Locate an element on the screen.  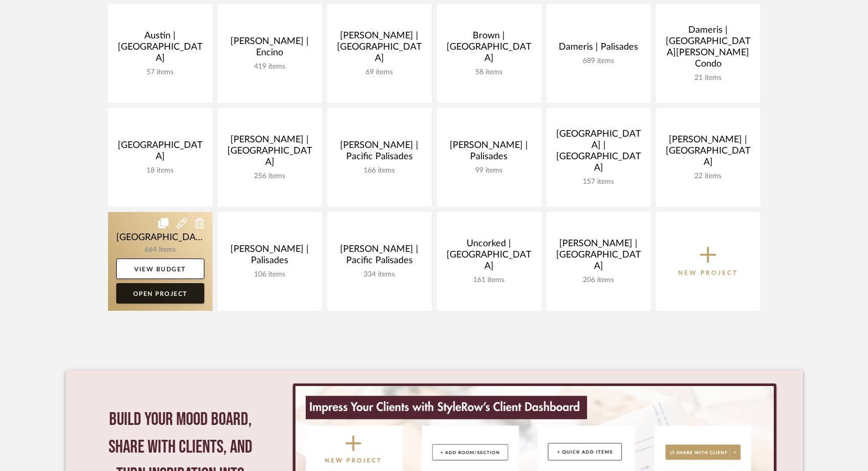
div: 22 items is located at coordinates (708, 176).